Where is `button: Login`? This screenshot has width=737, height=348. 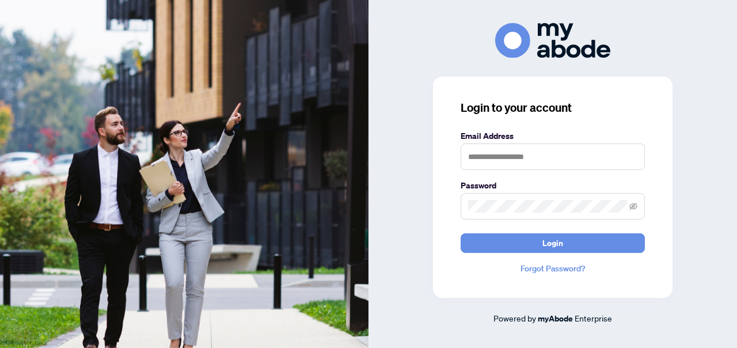 button: Login is located at coordinates (553, 243).